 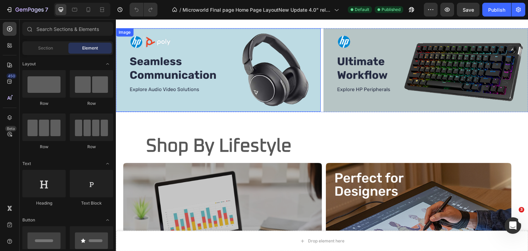 I want to click on button: 7, so click(x=27, y=10).